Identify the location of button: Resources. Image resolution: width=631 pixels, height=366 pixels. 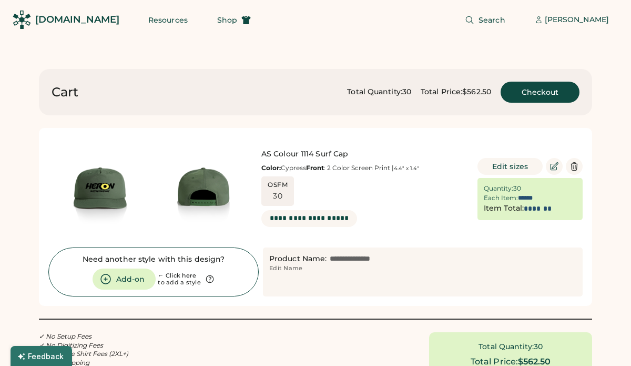
(168, 20).